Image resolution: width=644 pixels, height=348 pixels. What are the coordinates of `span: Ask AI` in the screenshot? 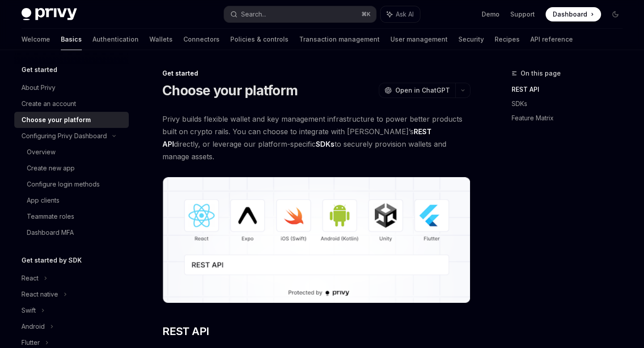 It's located at (405, 14).